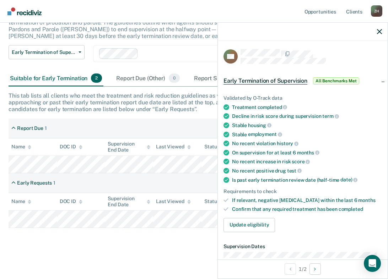 This screenshot has height=279, width=388. I want to click on span: All Benchmarks Met, so click(336, 81).